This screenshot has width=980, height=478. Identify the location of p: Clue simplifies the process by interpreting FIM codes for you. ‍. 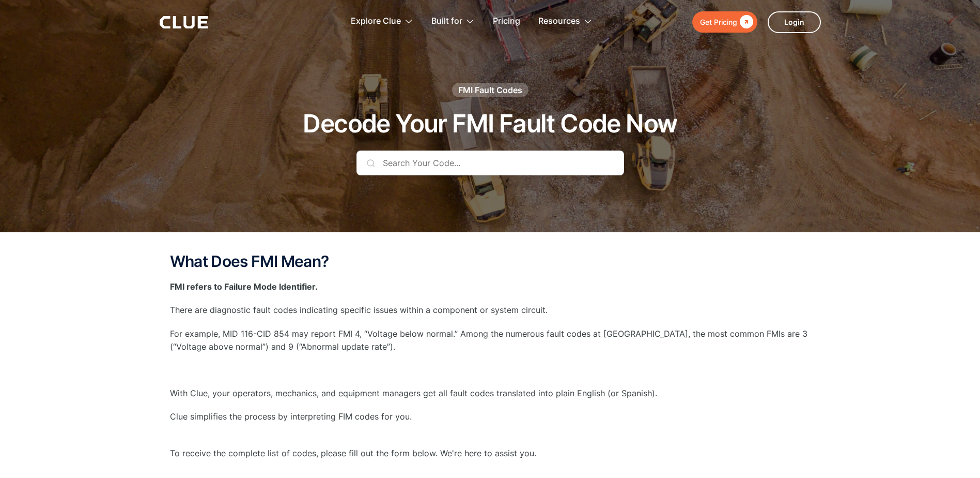
(490, 423).